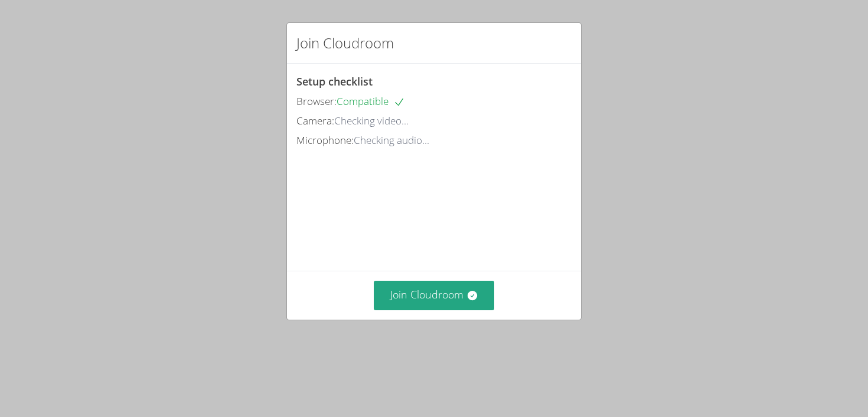 The width and height of the screenshot is (868, 417). What do you see at coordinates (315, 120) in the screenshot?
I see `span: Camera:` at bounding box center [315, 120].